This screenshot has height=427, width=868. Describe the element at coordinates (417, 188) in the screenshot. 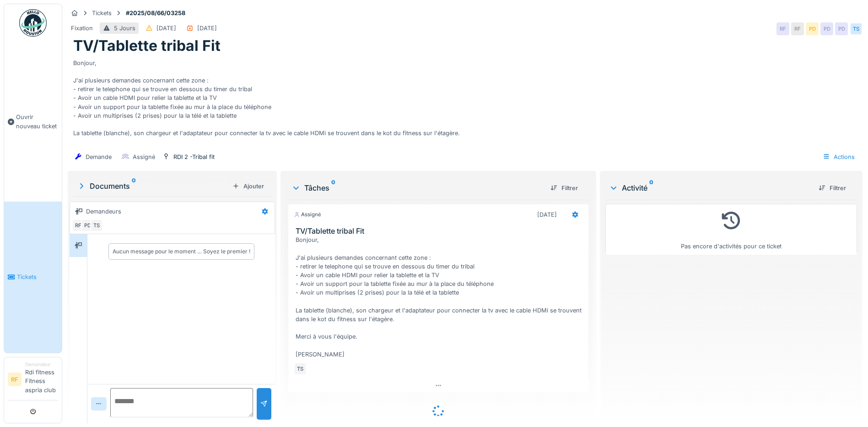

I see `div: Tâches` at that location.